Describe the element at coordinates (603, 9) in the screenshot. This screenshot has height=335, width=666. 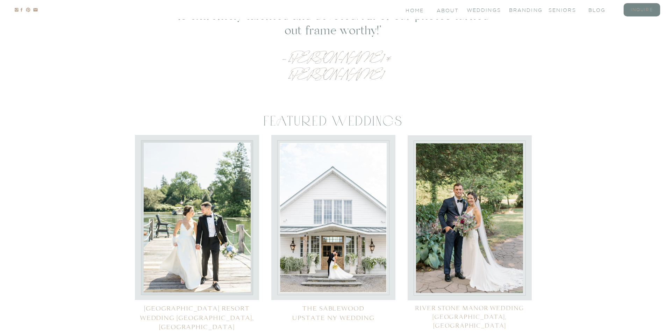
I see `a: blog` at that location.